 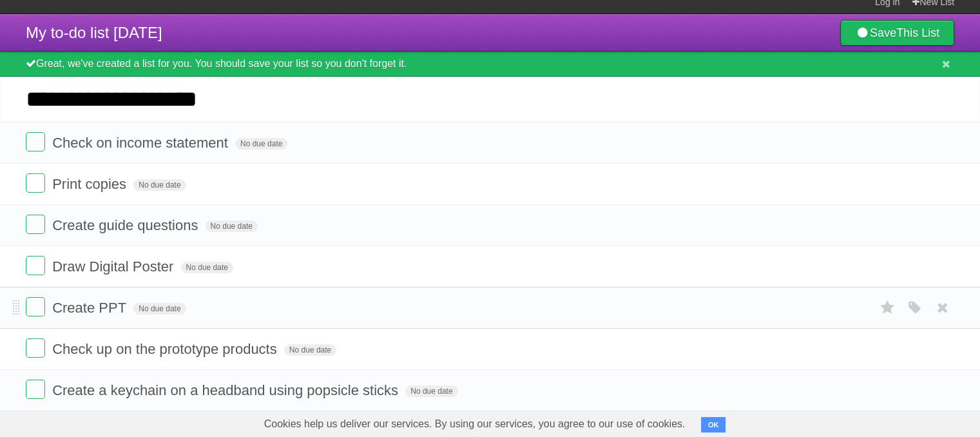 What do you see at coordinates (142, 142) in the screenshot?
I see `span: Check on income statement` at bounding box center [142, 142].